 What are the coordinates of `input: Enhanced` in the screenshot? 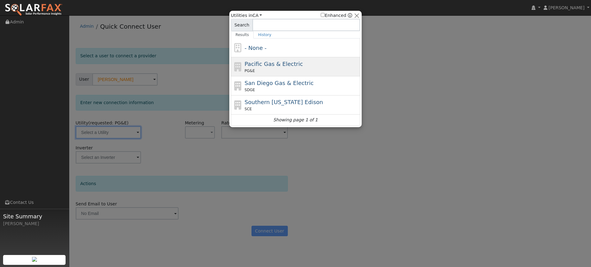 It's located at (323, 15).